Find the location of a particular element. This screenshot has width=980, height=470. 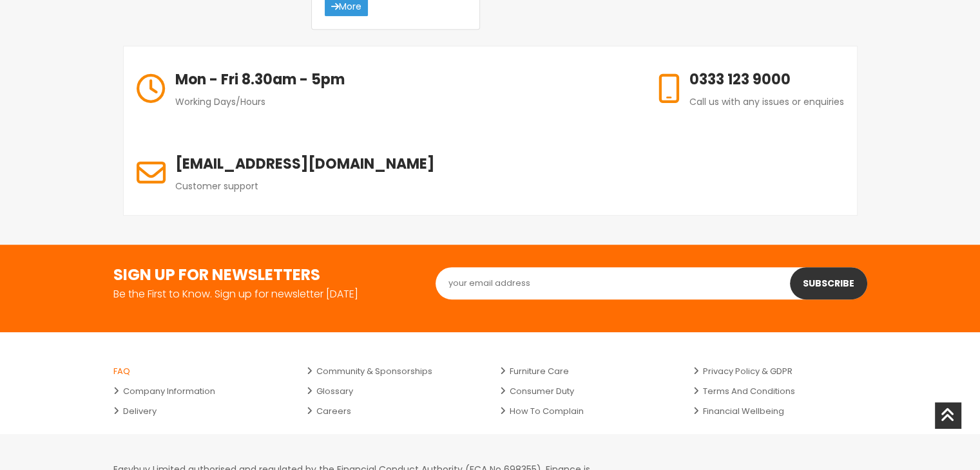

span: Working Days/Hours is located at coordinates (220, 101).